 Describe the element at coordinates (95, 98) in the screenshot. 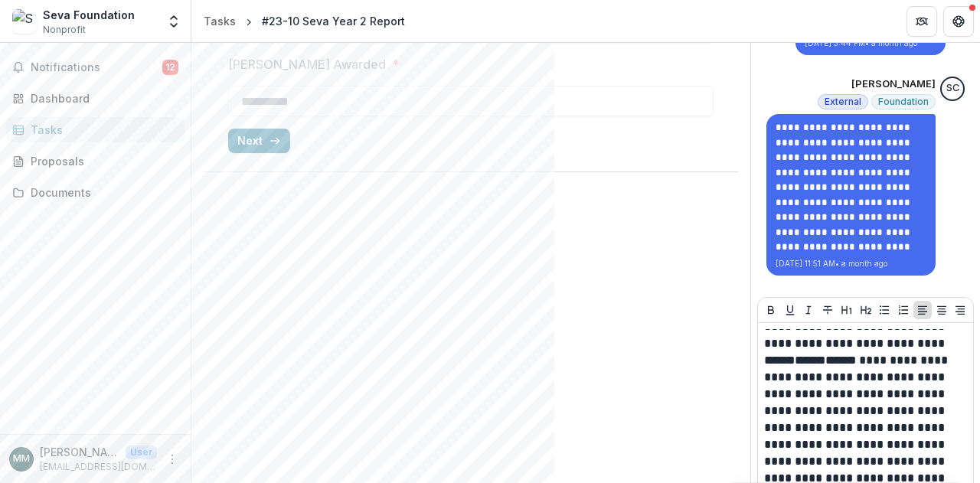

I see `a: Dashboard` at that location.